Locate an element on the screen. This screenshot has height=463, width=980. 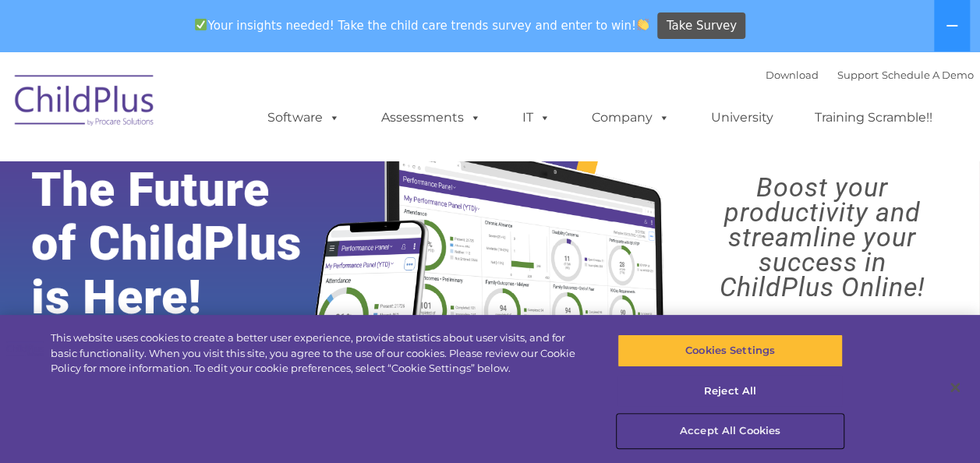
span: Your insights needed! Take the child care trends survey and enter to win! is located at coordinates (422, 25).